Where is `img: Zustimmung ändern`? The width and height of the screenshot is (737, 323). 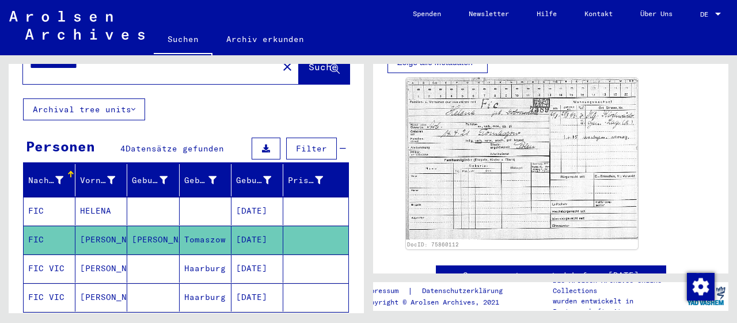 img: Zustimmung ändern is located at coordinates (701, 287).